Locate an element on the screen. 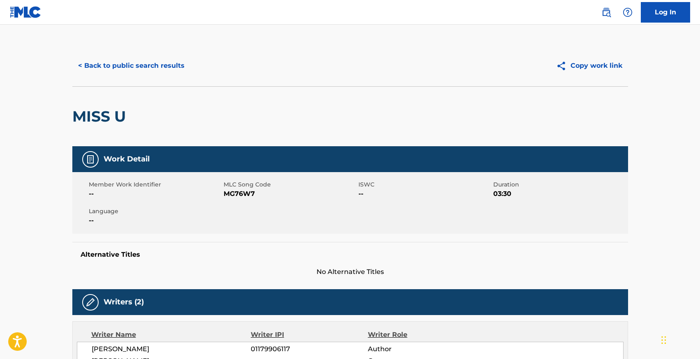 Image resolution: width=700 pixels, height=359 pixels. span: ISWC is located at coordinates (424, 185).